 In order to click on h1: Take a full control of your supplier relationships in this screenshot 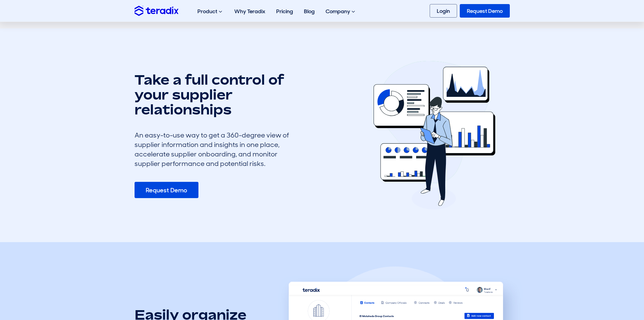, I will do `click(216, 95)`.